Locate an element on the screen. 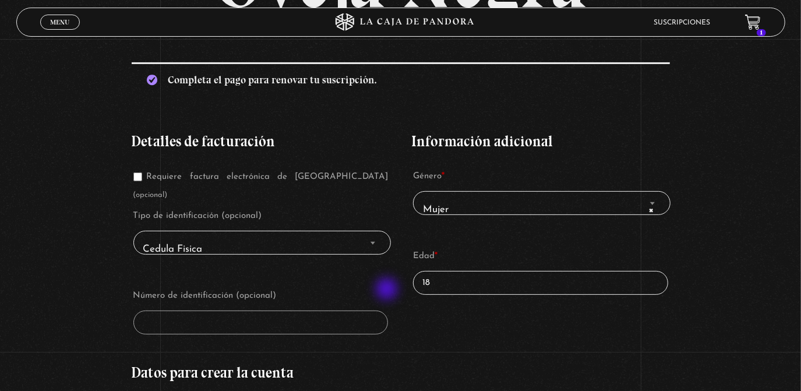 Image resolution: width=801 pixels, height=391 pixels. label: Tipo de identificación (opcional) is located at coordinates (261, 216).